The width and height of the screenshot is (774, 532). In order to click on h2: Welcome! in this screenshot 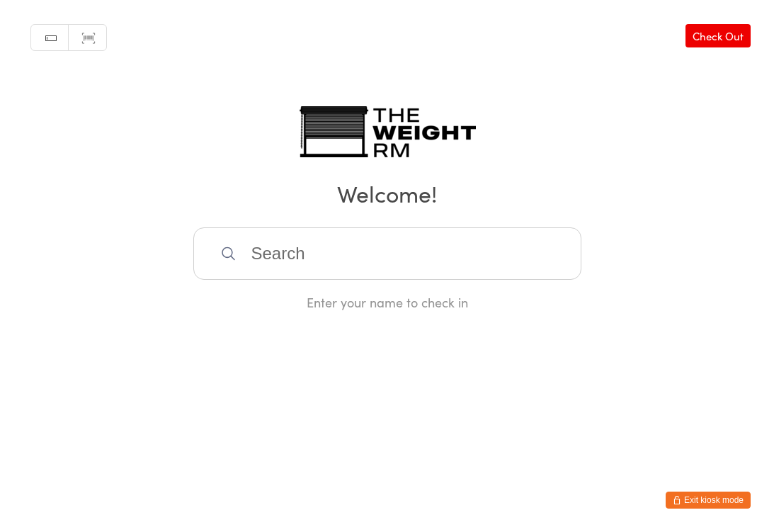, I will do `click(387, 193)`.